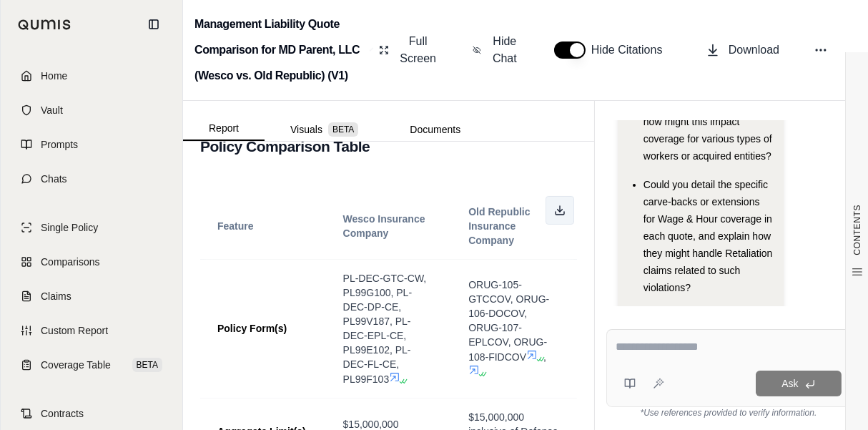 The width and height of the screenshot is (868, 430). Describe the element at coordinates (858, 230) in the screenshot. I see `span: CONTENTS` at that location.